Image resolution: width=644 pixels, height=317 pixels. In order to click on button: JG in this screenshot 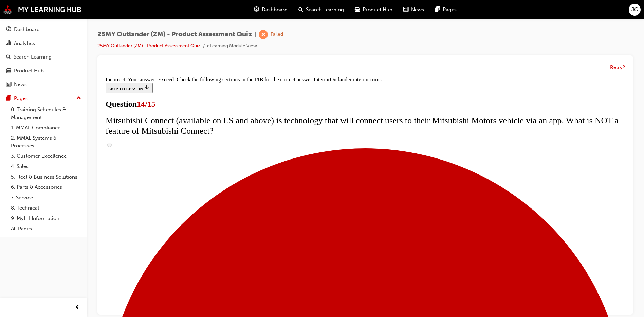, I will do `click(634, 10)`.